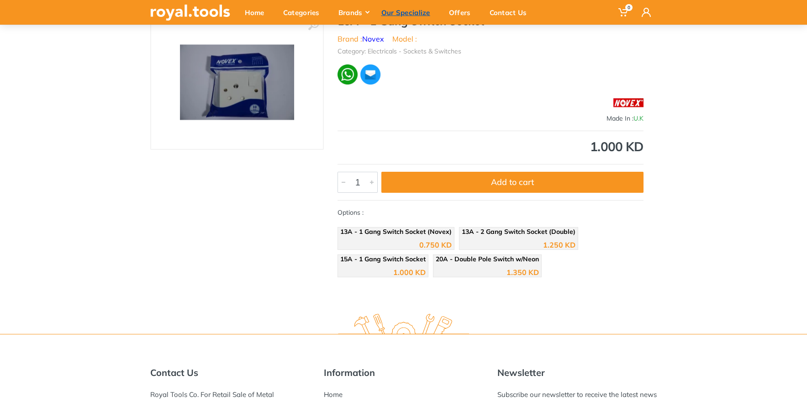  What do you see at coordinates (409, 12) in the screenshot?
I see `div: Our Specialize` at bounding box center [409, 12].